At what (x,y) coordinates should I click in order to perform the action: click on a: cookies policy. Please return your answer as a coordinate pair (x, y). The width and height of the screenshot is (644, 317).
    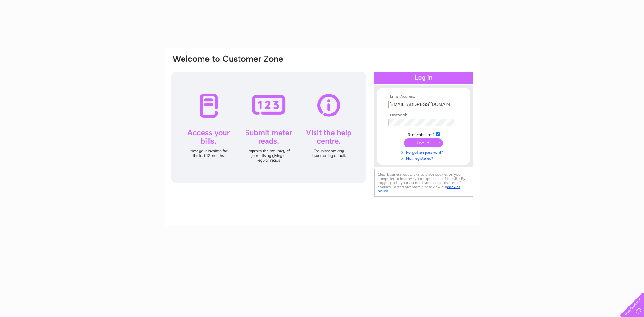
    Looking at the image, I should click on (419, 188).